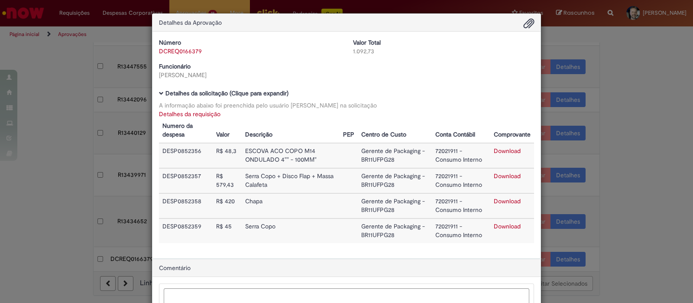 This screenshot has width=693, height=303. I want to click on td: R$ 45, so click(227, 230).